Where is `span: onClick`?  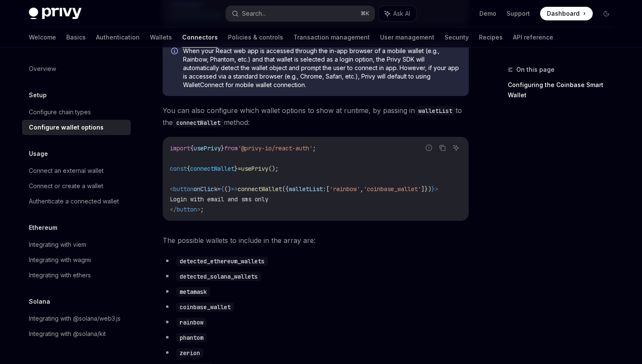 span: onClick is located at coordinates (206, 189).